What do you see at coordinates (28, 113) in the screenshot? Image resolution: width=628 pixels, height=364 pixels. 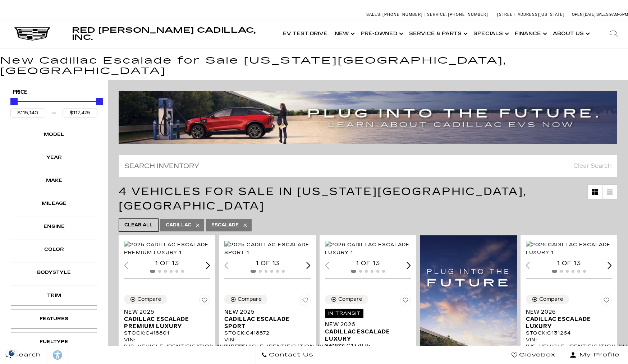 I see `input: Minimum` at bounding box center [28, 113].